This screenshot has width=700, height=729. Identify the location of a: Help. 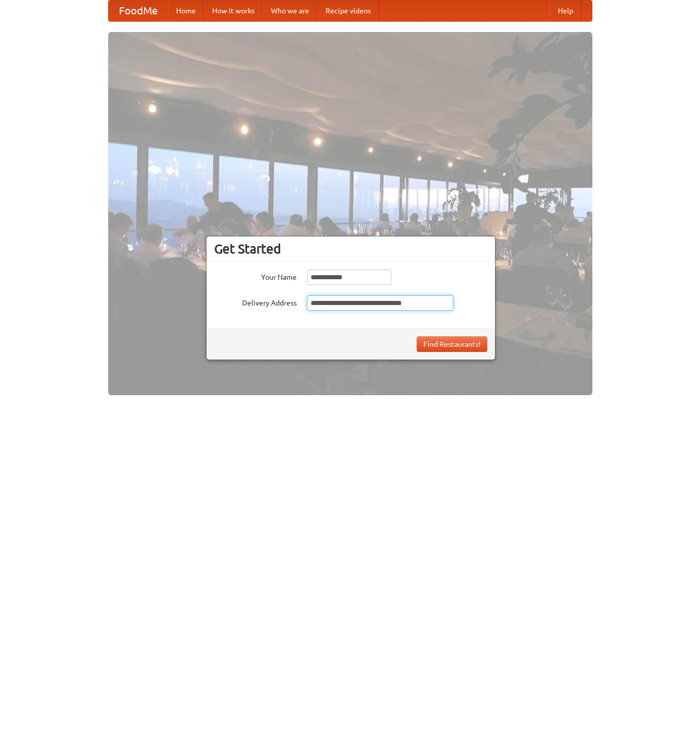
(566, 11).